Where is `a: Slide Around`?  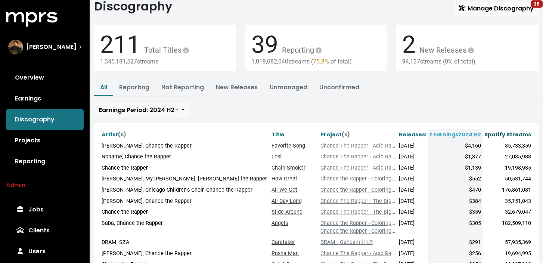
a: Slide Around is located at coordinates (287, 212).